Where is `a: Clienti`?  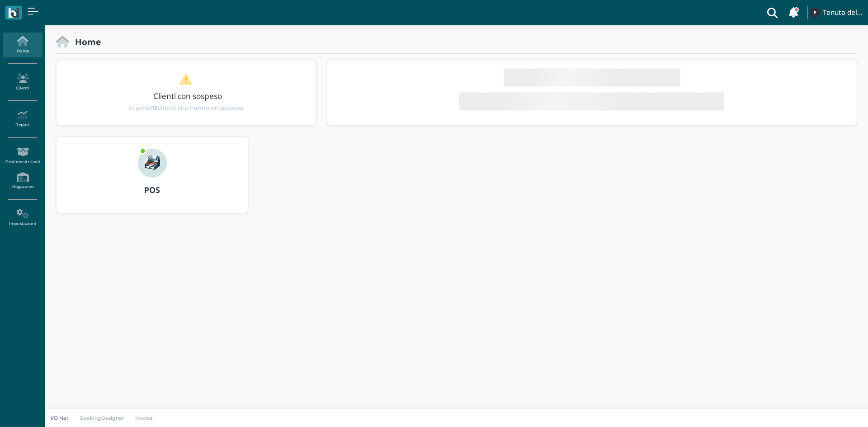 a: Clienti is located at coordinates (22, 82).